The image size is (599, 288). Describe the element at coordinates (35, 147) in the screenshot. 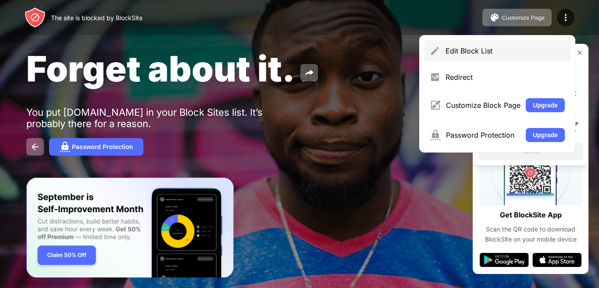

I see `img: back.svg` at that location.